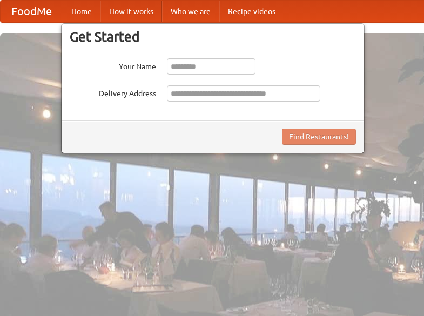 The image size is (424, 316). What do you see at coordinates (113, 65) in the screenshot?
I see `label: Your Name` at bounding box center [113, 65].